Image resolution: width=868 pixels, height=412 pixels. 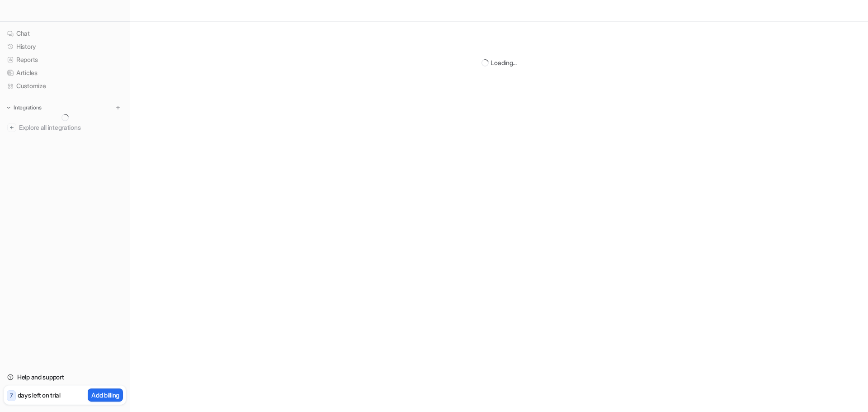 What do you see at coordinates (65, 47) in the screenshot?
I see `a: History` at bounding box center [65, 47].